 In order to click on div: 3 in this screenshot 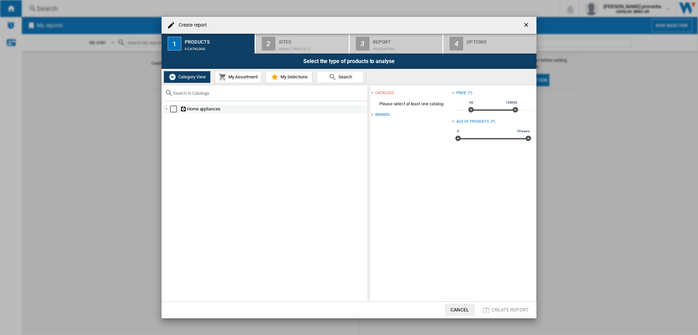, I will do `click(363, 44)`.